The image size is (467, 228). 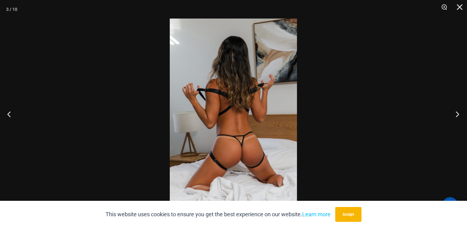 I want to click on a: Learn more, so click(x=316, y=214).